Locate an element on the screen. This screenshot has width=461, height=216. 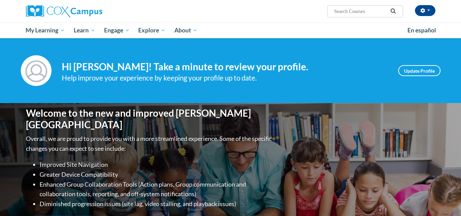
img: Profile Image is located at coordinates (36, 71).